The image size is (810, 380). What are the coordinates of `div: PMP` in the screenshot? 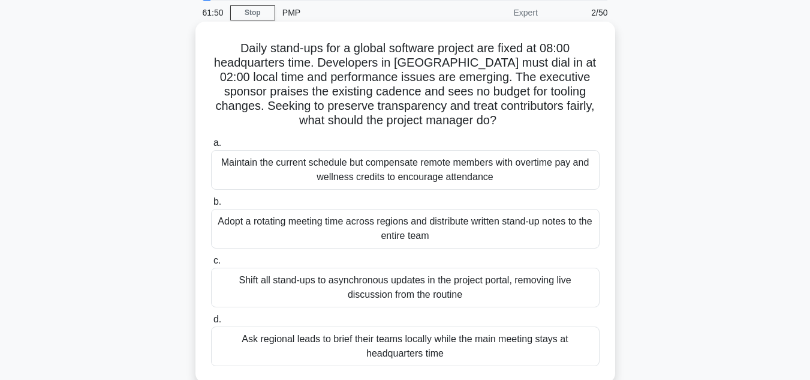 It's located at (358, 13).